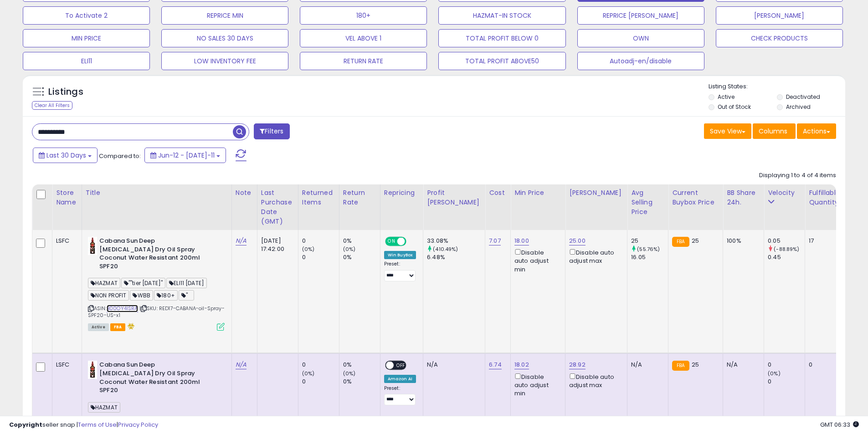  I want to click on div: Cost, so click(498, 192).